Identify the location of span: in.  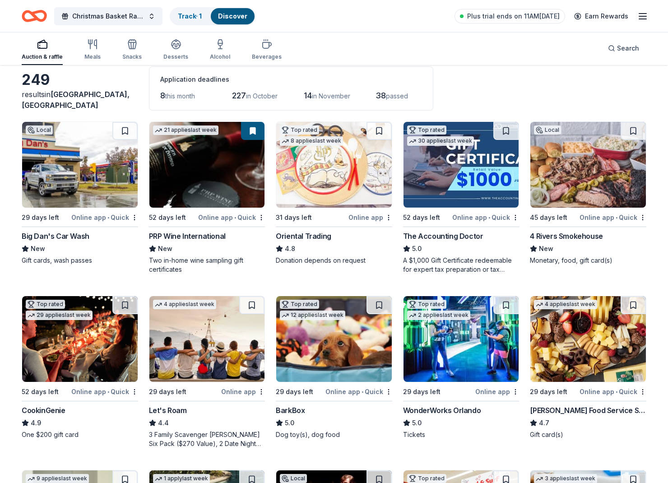
(75, 100).